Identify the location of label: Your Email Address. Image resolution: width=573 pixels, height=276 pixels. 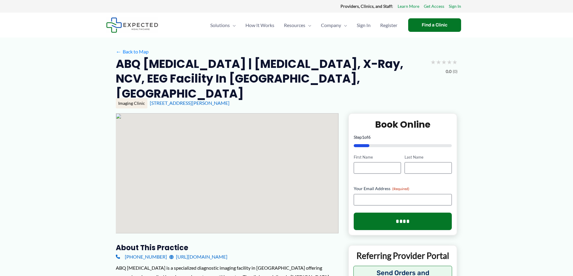
(403, 189).